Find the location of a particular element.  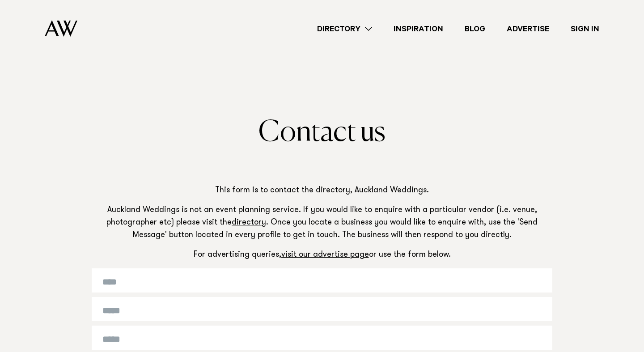

a: Sign In is located at coordinates (585, 29).